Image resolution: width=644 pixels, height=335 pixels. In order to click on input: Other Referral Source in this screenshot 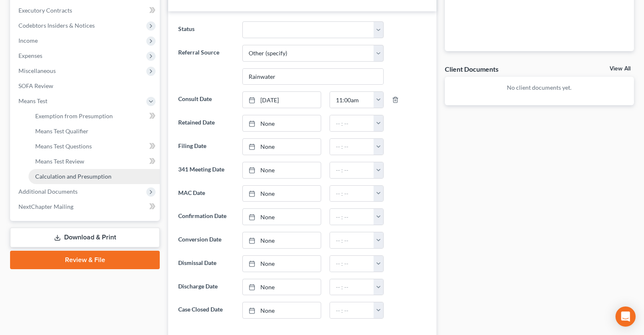, I will do `click(313, 77)`.